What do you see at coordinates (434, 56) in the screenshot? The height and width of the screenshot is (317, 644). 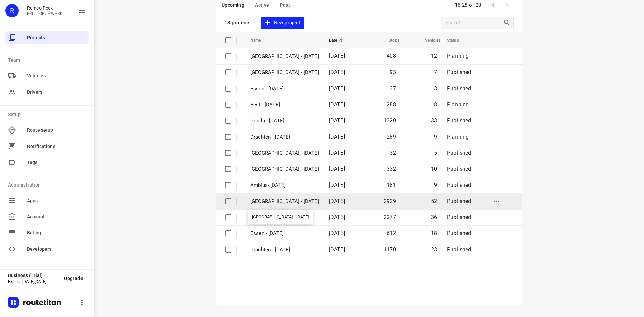 I see `span: 12` at bounding box center [434, 56].